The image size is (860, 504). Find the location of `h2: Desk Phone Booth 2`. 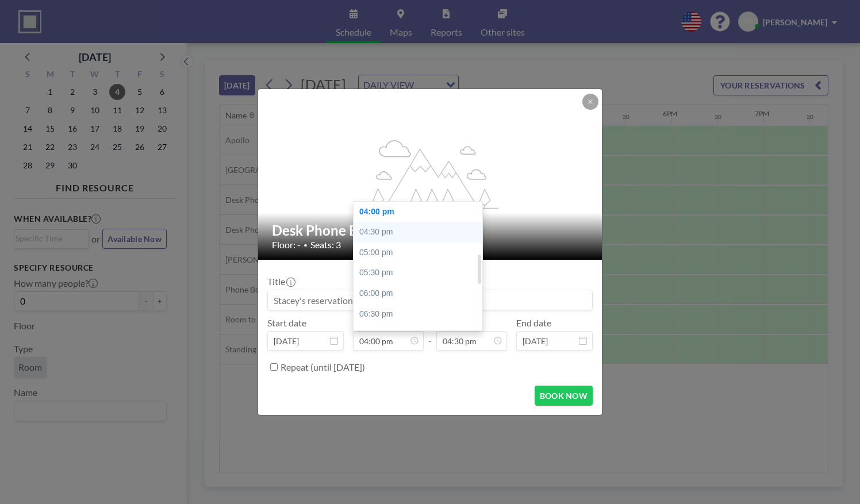

h2: Desk Phone Booth 2 is located at coordinates (430, 231).